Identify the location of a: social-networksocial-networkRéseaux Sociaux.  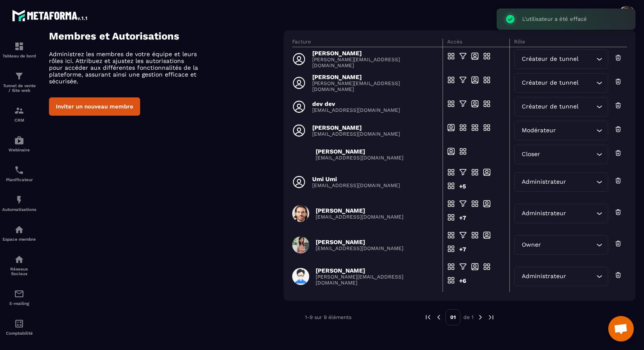
(19, 265).